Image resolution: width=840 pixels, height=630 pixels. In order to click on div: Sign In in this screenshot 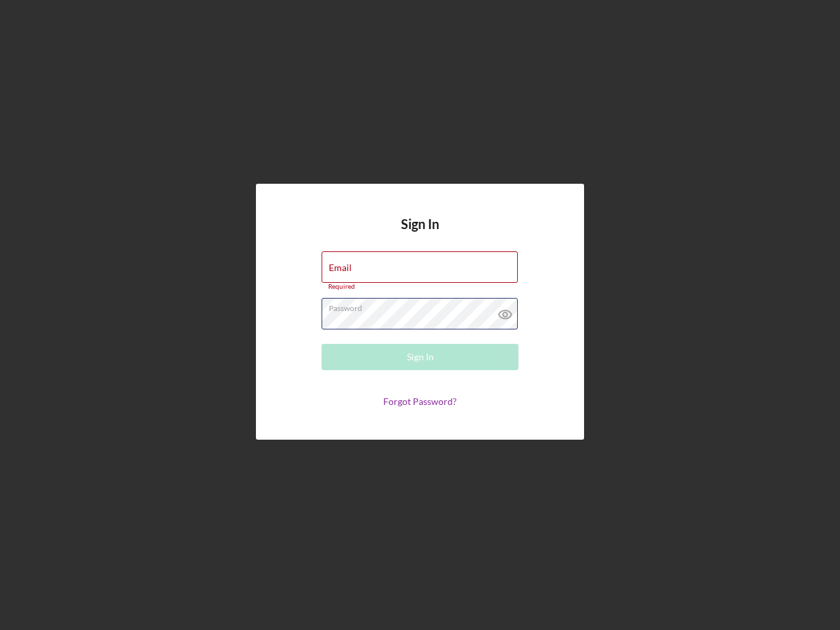, I will do `click(420, 357)`.